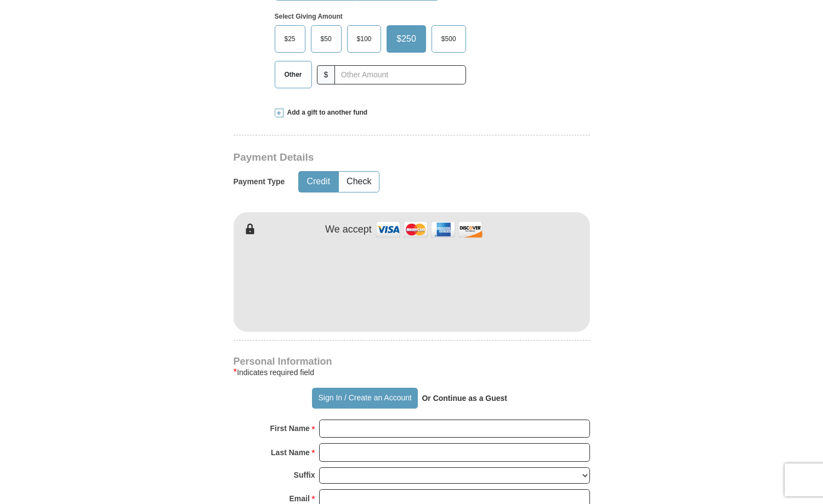 This screenshot has width=823, height=504. Describe the element at coordinates (364, 398) in the screenshot. I see `button: Sign In / Create an Account` at that location.